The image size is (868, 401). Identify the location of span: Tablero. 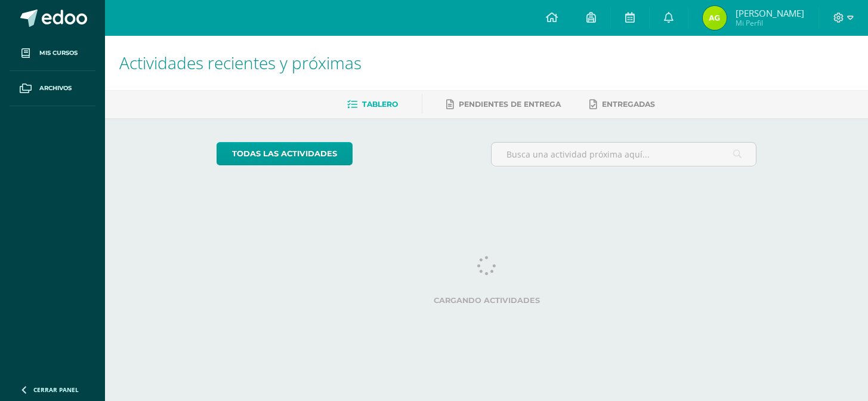
(380, 104).